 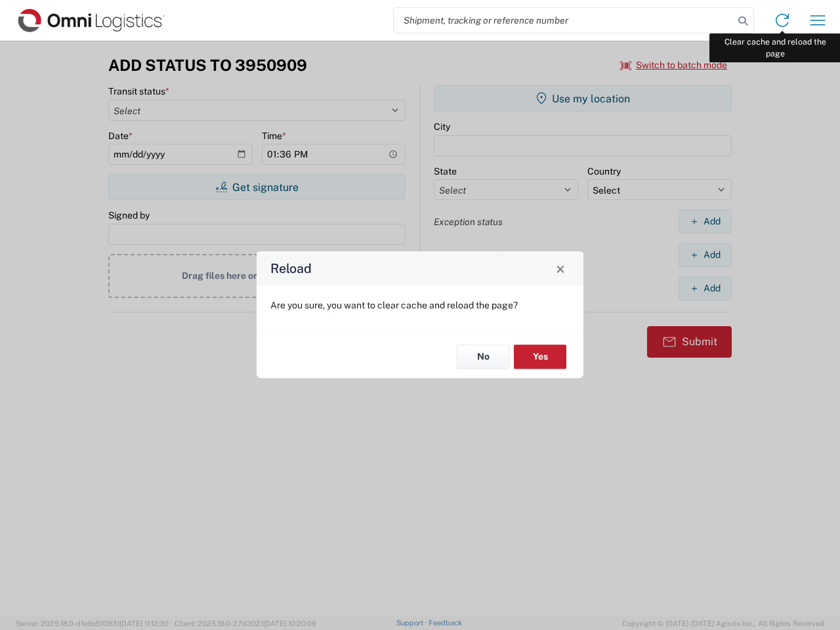 What do you see at coordinates (420, 306) in the screenshot?
I see `p: Are you sure, you want to clear cache and reload the page?` at bounding box center [420, 306].